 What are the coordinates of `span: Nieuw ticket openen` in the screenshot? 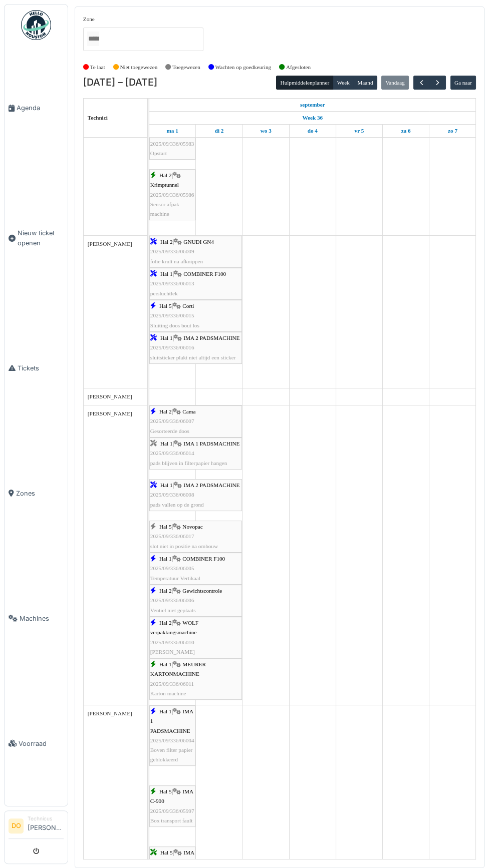 It's located at (41, 238).